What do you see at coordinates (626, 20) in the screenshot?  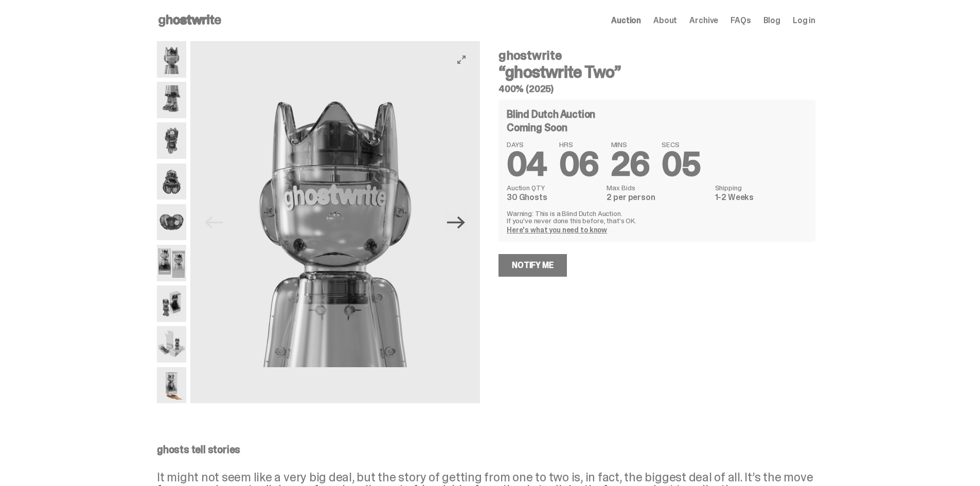 I see `a: Auction` at bounding box center [626, 20].